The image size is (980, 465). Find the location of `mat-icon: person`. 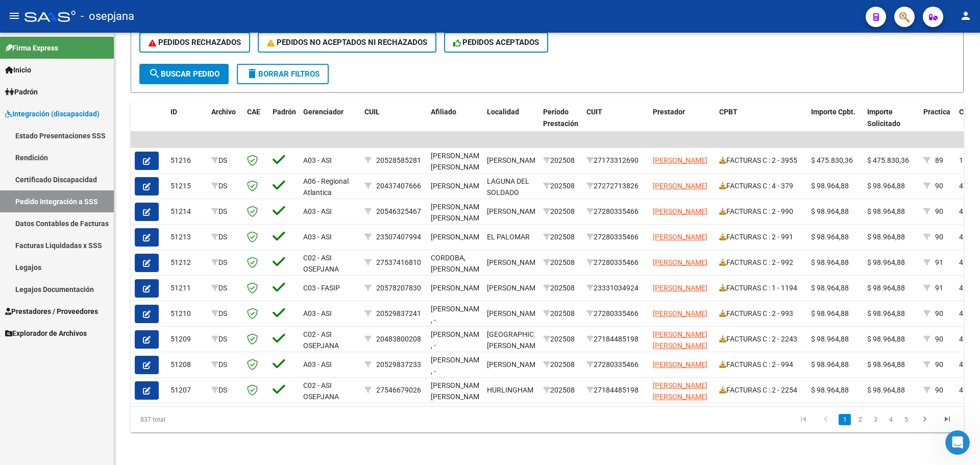

mat-icon: person is located at coordinates (966, 16).